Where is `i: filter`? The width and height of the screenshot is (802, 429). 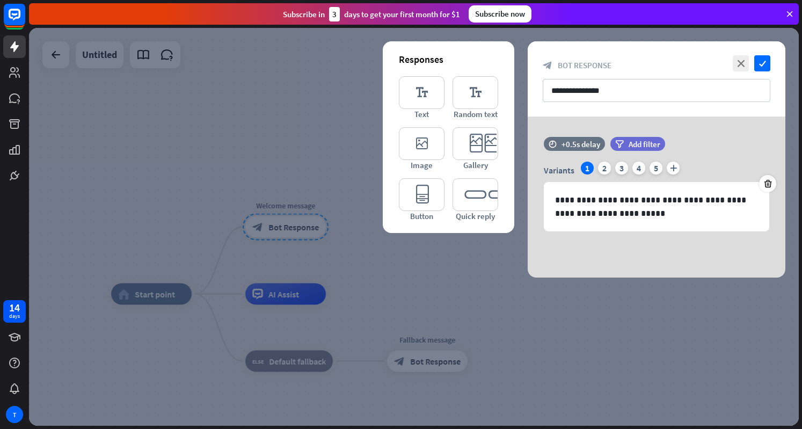
i: filter is located at coordinates (619, 144).